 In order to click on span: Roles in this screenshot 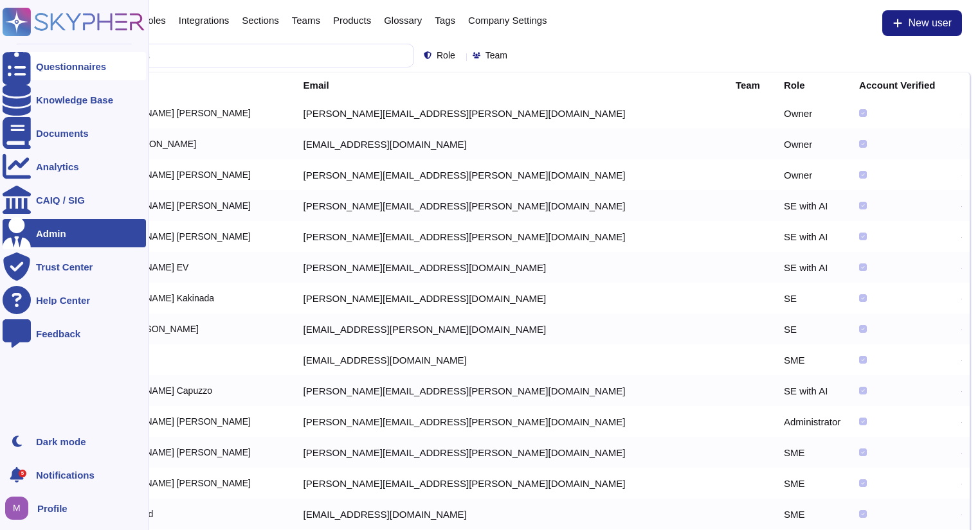, I will do `click(153, 20)`.